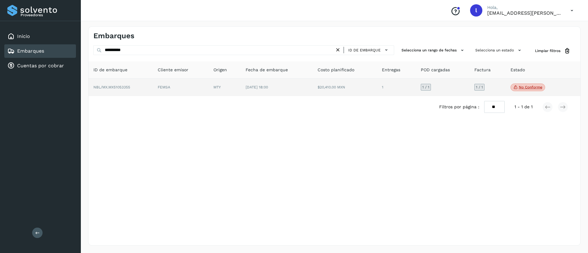 The height and width of the screenshot is (253, 588). I want to click on button: Selecciona un rango de fechas, so click(434, 50).